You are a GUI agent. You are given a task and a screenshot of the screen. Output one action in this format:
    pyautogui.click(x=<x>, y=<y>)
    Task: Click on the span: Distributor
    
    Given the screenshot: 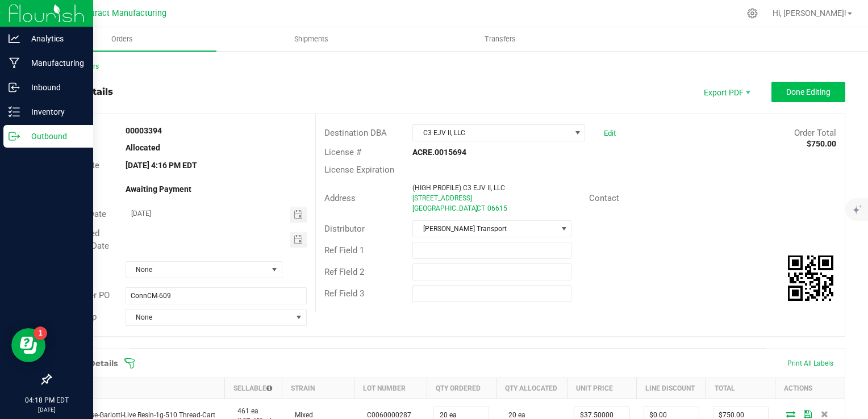 What is the action you would take?
    pyautogui.click(x=344, y=229)
    